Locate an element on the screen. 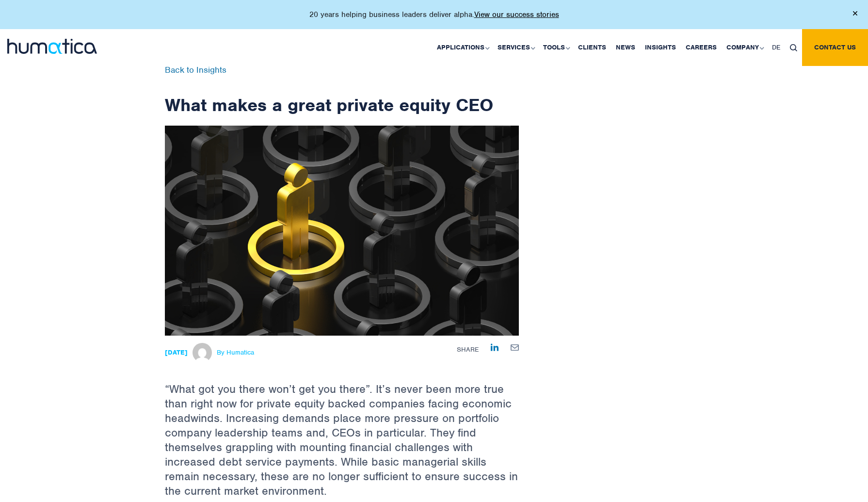 The height and width of the screenshot is (502, 868). a: Insights is located at coordinates (661, 48).